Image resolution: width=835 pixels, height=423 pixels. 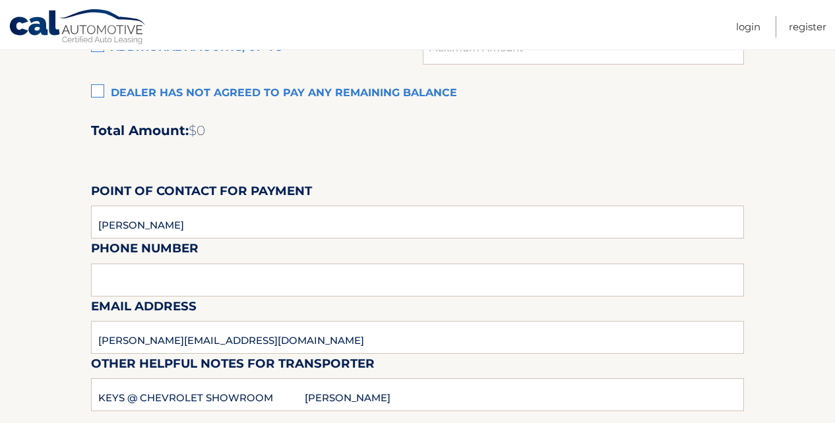 I want to click on label: Email Address, so click(x=144, y=309).